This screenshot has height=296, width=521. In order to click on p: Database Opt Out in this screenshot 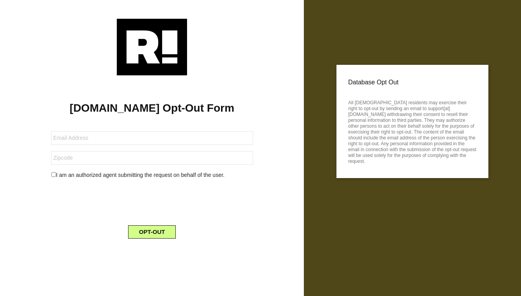, I will do `click(413, 82)`.